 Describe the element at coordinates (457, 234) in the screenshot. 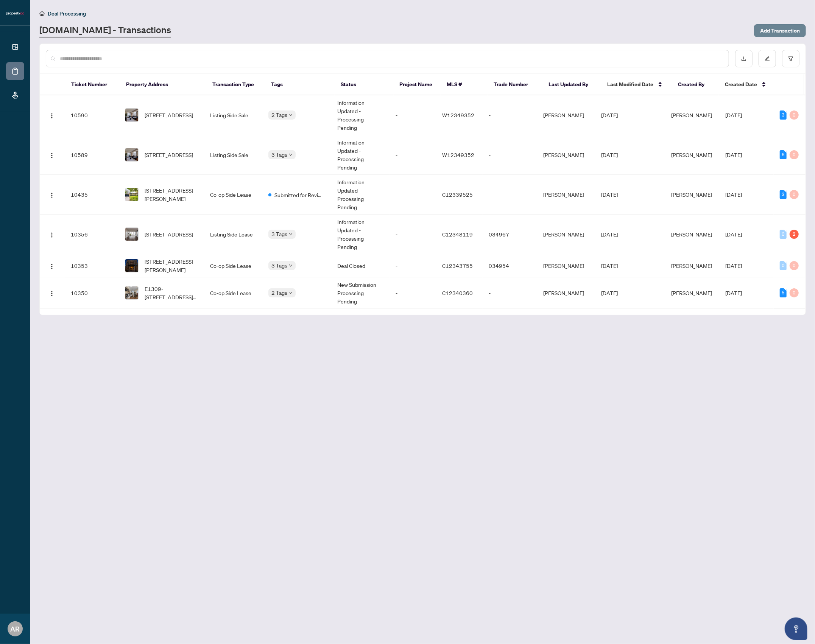

I see `span: C12348119` at that location.